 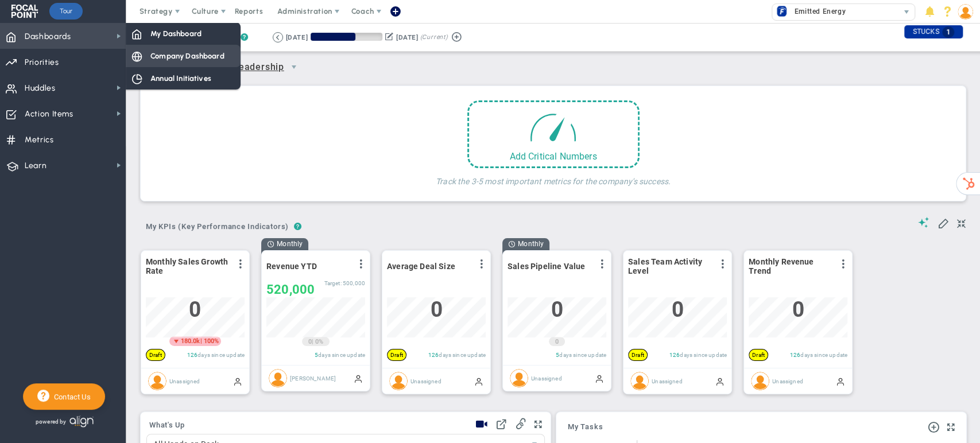 I want to click on span: Action Items, so click(x=49, y=114).